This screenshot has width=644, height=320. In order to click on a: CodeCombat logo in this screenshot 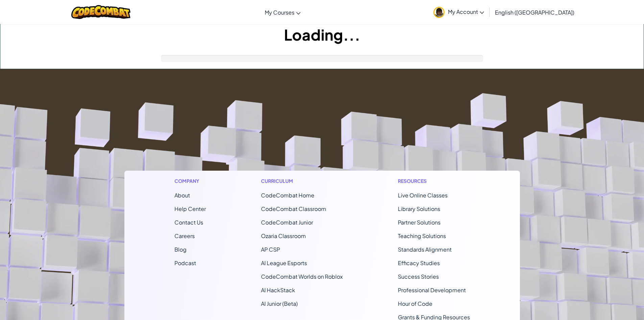, I will do `click(101, 12)`.